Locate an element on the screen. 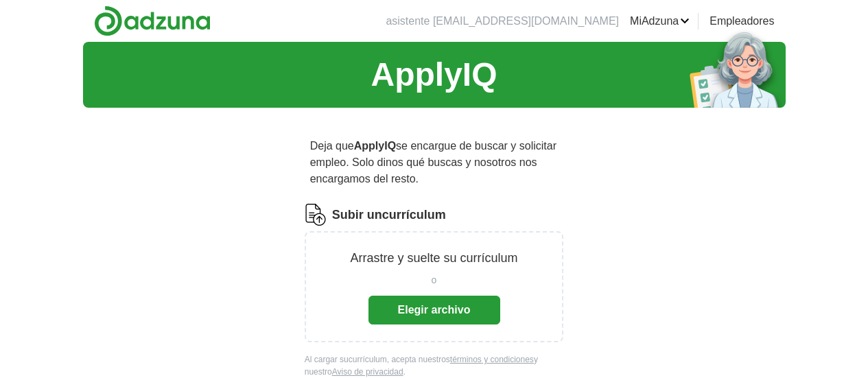 This screenshot has width=868, height=378. font: o is located at coordinates (434, 280).